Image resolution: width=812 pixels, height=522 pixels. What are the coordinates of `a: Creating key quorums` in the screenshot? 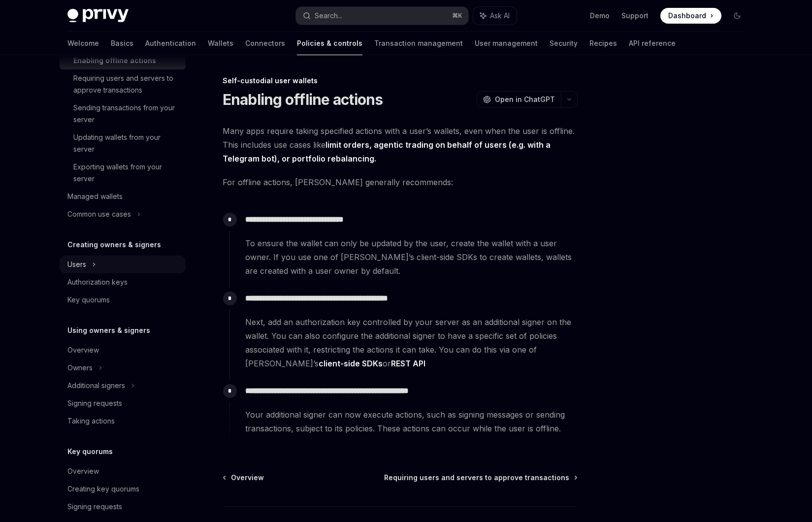 It's located at (123, 489).